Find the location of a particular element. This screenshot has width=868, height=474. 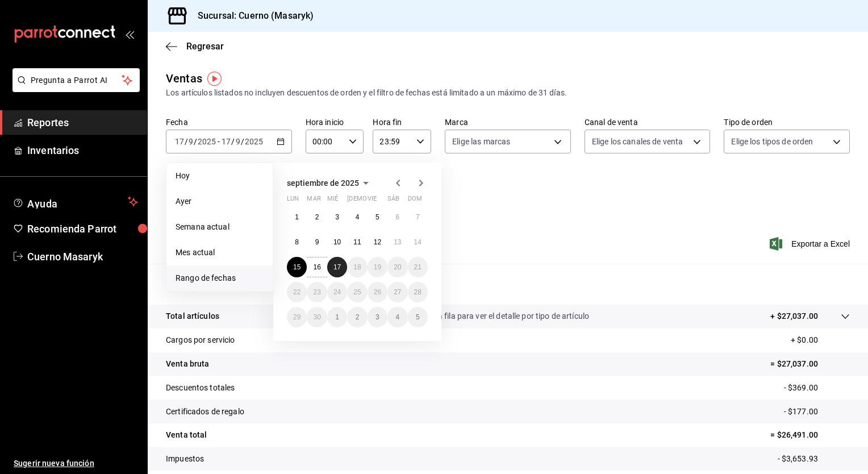

abbr: jueves is located at coordinates (381, 201).